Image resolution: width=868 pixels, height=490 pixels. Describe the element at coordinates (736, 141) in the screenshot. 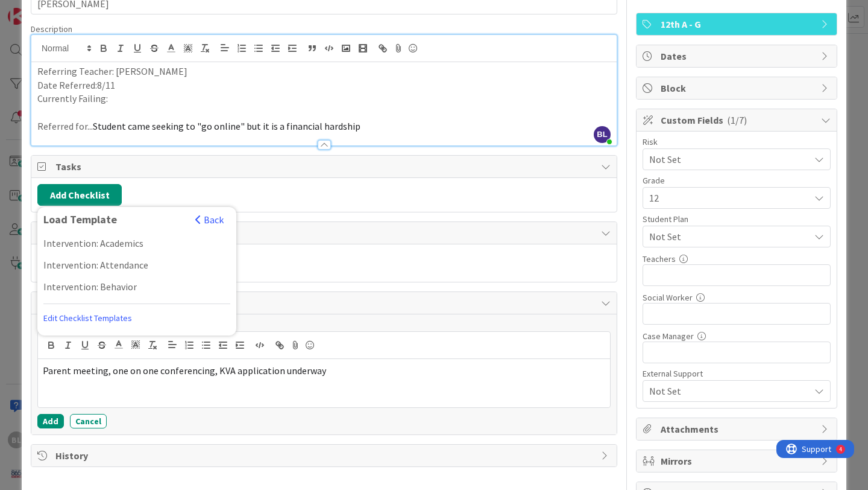

I see `div: Risk` at that location.